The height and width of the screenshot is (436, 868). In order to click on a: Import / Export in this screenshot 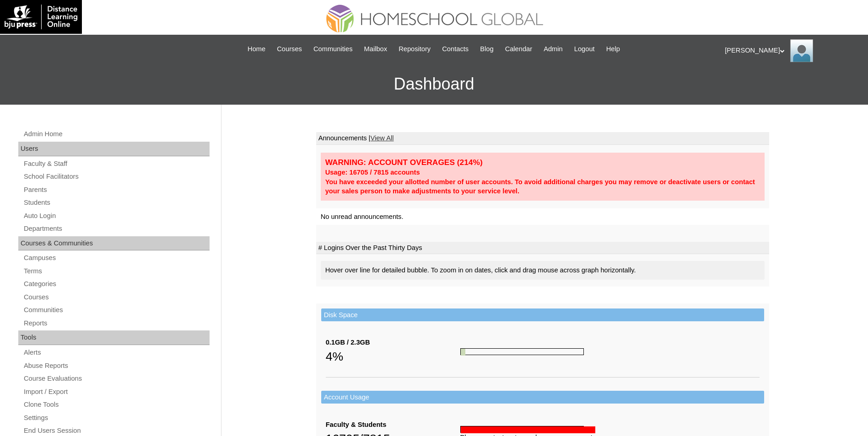, I will do `click(116, 392)`.